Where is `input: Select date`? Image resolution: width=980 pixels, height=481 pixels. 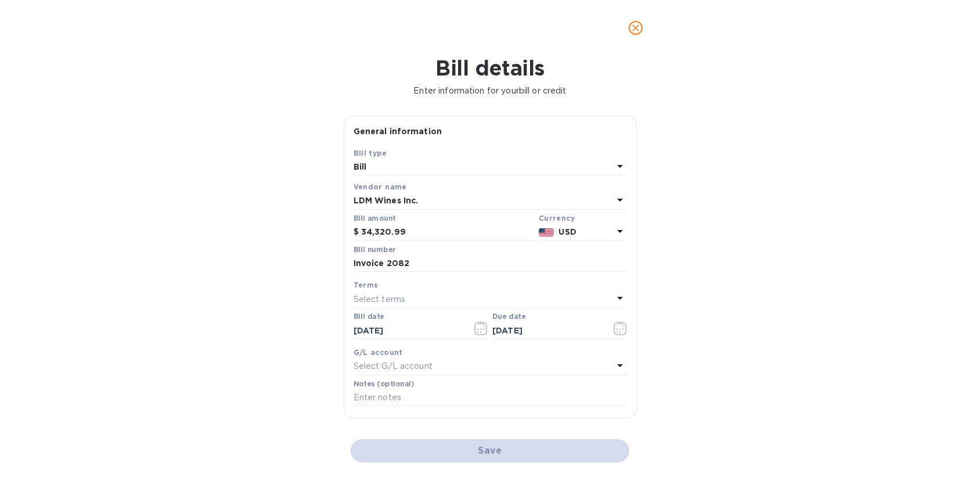 input: Select date is located at coordinates (409, 330).